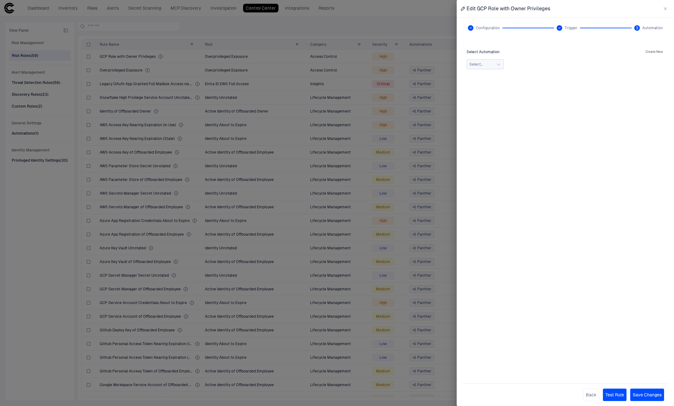  I want to click on span: Trigger, so click(571, 28).